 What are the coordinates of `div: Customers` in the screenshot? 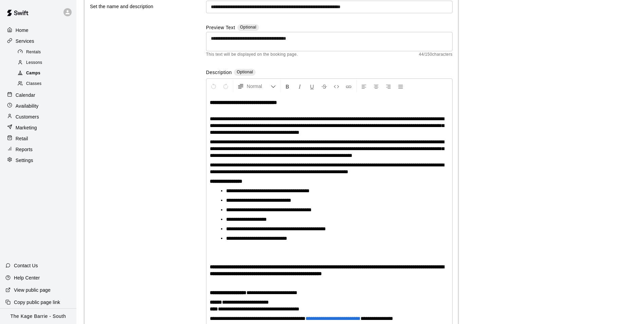 It's located at (38, 117).